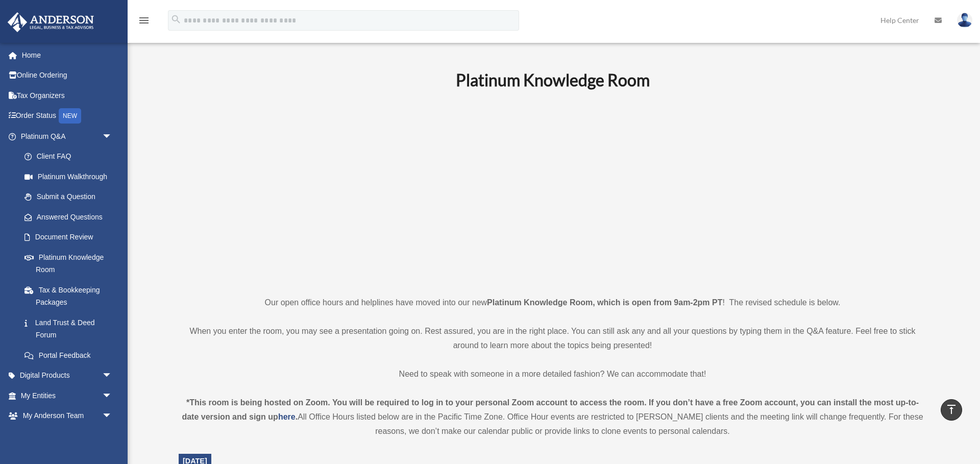 The image size is (980, 464). Describe the element at coordinates (67, 55) in the screenshot. I see `a: Home` at that location.